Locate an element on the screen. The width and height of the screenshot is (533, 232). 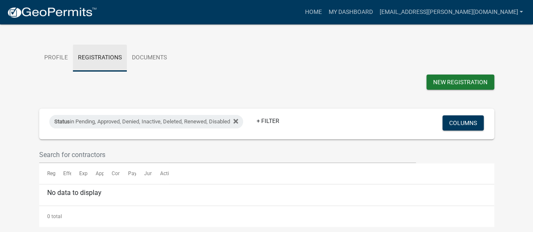
datatable-header-cell: Registration Date is located at coordinates (47, 174).